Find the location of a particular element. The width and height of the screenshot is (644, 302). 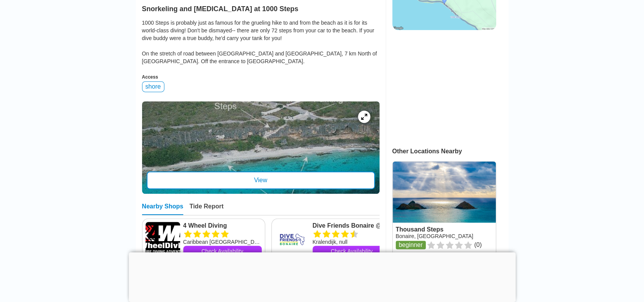

div: Access is located at coordinates (261, 77).